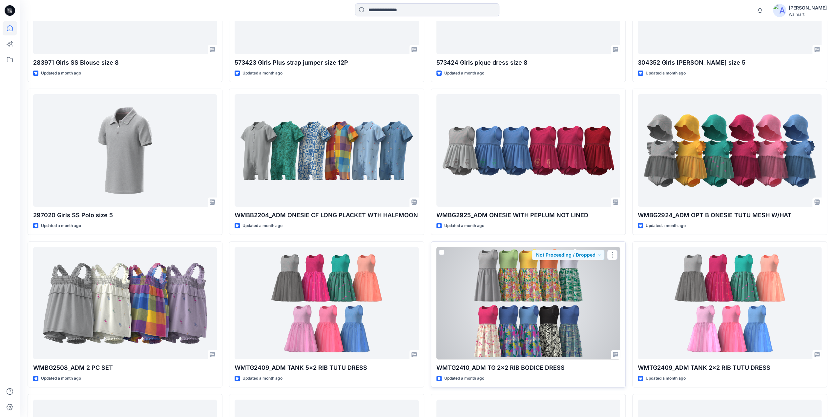 The width and height of the screenshot is (835, 417). What do you see at coordinates (326, 368) in the screenshot?
I see `p: WMTG2409_ADM TANK 5x2 RIB TUTU DRESS` at bounding box center [326, 368].